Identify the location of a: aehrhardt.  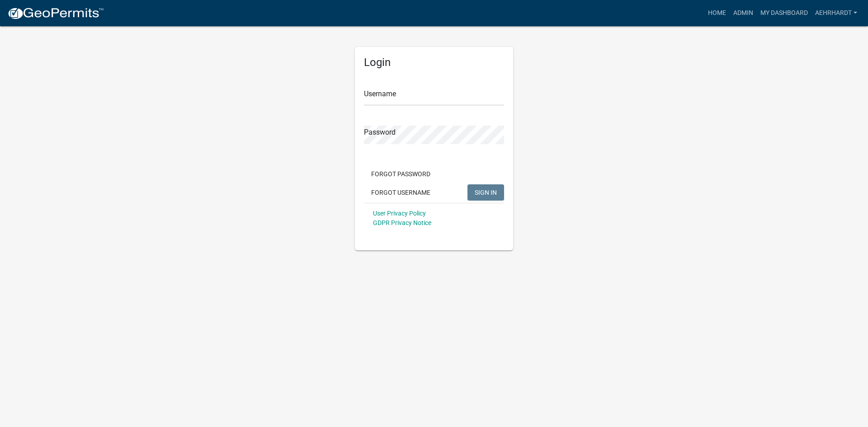
(836, 13).